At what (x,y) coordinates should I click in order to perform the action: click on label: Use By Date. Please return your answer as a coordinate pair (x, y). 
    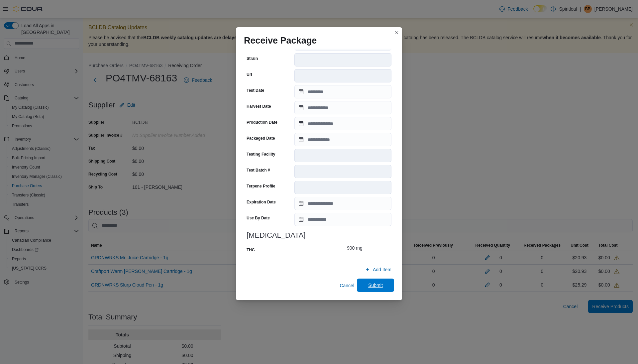
    Looking at the image, I should click on (258, 218).